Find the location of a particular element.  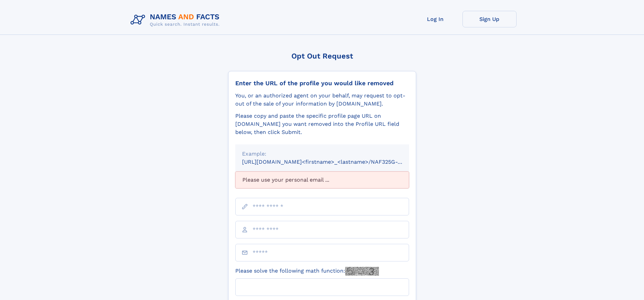

label: Please solve the following math function: is located at coordinates (307, 272).